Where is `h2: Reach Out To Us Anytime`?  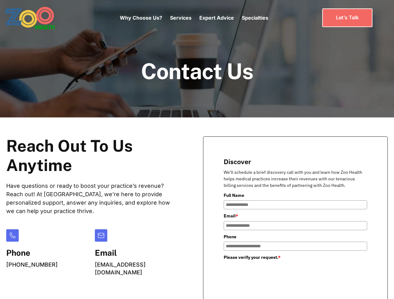
h2: Reach Out To Us Anytime is located at coordinates (92, 156).